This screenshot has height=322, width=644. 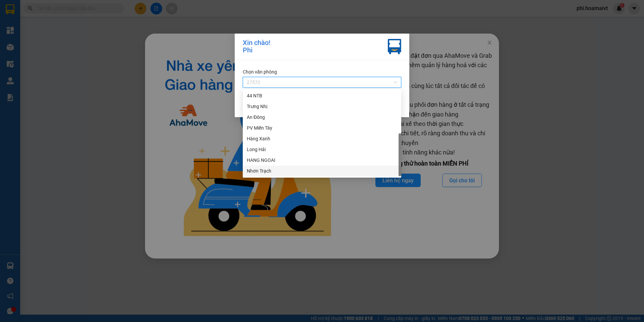 I want to click on div: Nhơn Trạch, so click(x=322, y=171).